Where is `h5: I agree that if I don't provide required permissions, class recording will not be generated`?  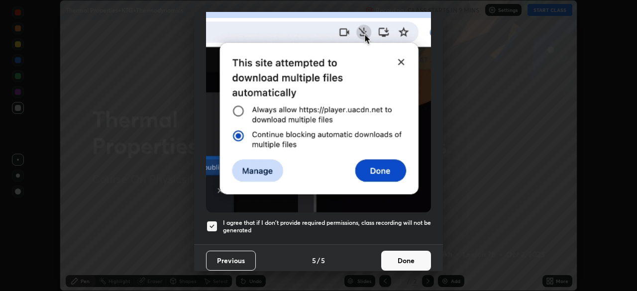
h5: I agree that if I don't provide required permissions, class recording will not be generated is located at coordinates (327, 226).